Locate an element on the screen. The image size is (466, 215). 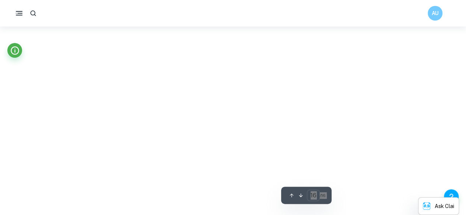
button: Ask Clai is located at coordinates (438, 207).